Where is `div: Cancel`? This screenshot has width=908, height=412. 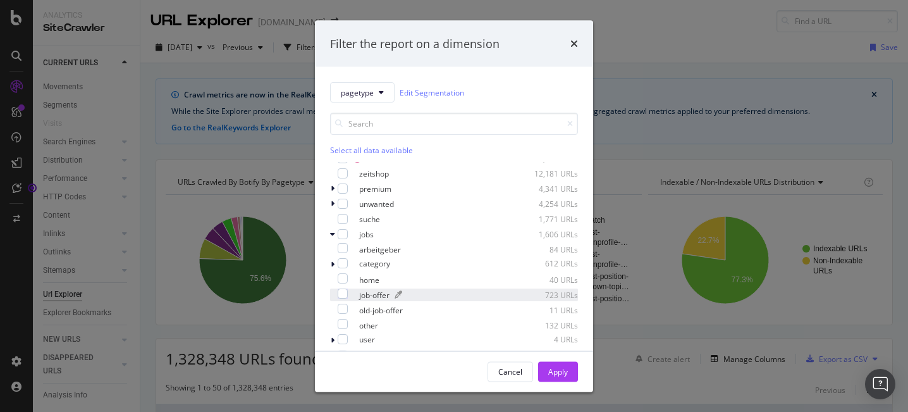 div: Cancel is located at coordinates (510, 371).